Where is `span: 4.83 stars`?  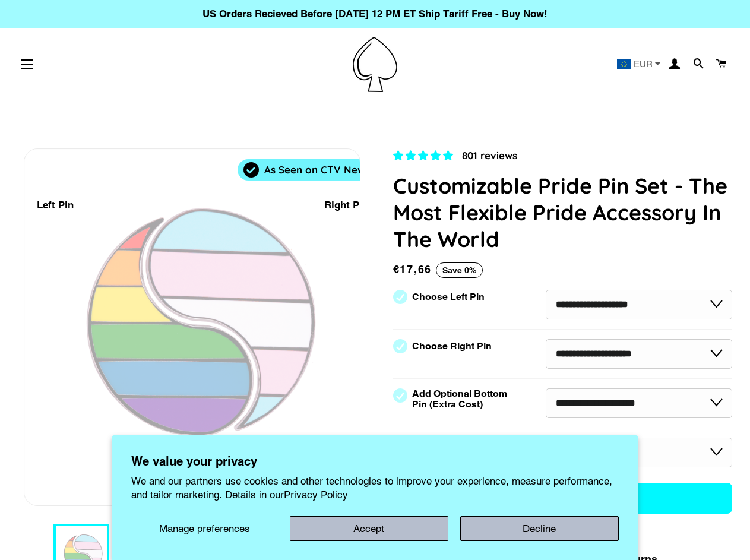 span: 4.83 stars is located at coordinates (424, 155).